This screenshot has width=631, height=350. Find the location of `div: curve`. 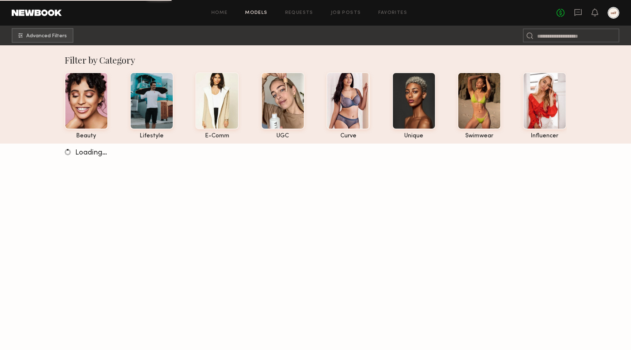

div: curve is located at coordinates (348, 136).